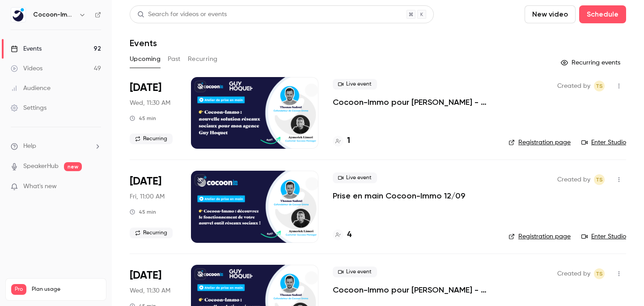 The height and width of the screenshot is (306, 644). Describe the element at coordinates (18, 15) in the screenshot. I see `img: Cocoon-Immo` at that location.